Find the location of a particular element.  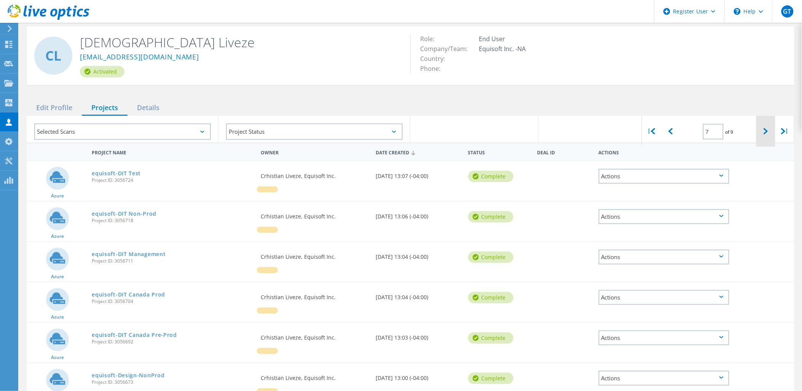

div: Project Name is located at coordinates (172, 152).